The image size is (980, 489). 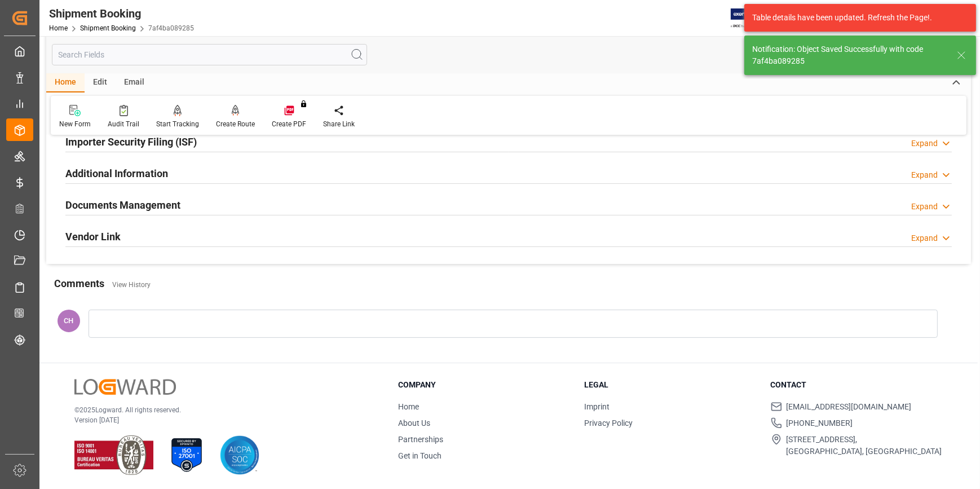 What do you see at coordinates (117, 173) in the screenshot?
I see `h2: Additional Information` at bounding box center [117, 173].